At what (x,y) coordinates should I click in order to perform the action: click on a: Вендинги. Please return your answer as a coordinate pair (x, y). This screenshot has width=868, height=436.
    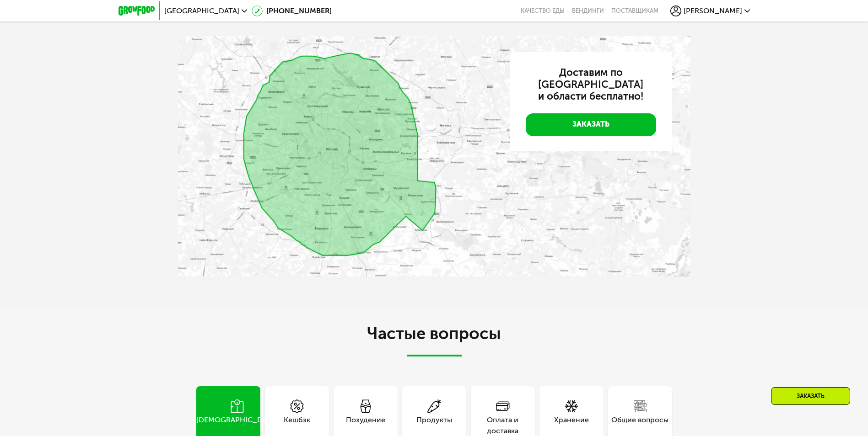
    Looking at the image, I should click on (588, 11).